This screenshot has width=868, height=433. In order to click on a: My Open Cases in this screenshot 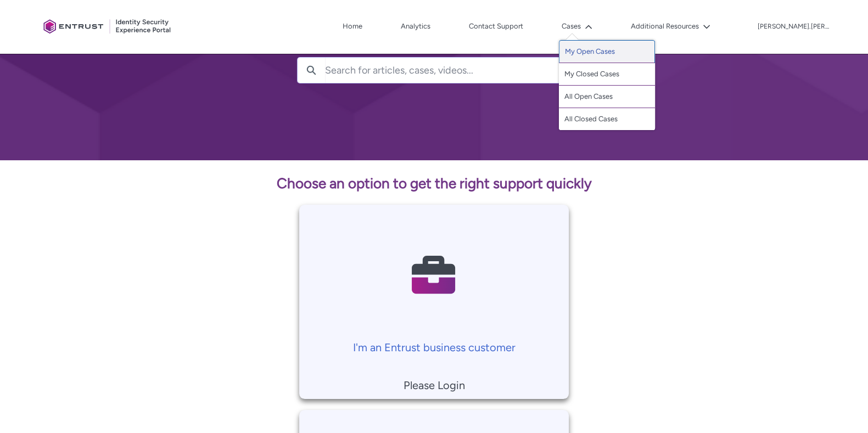, I will do `click(606, 51)`.